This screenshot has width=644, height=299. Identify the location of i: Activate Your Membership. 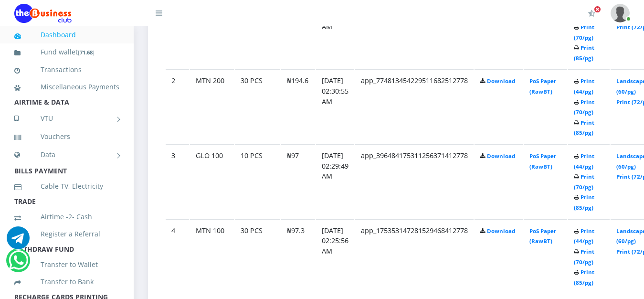
(592, 13).